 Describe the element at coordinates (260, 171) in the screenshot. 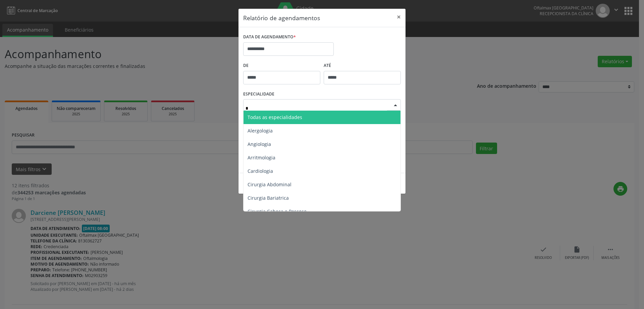

I see `span: Cardiologia` at that location.